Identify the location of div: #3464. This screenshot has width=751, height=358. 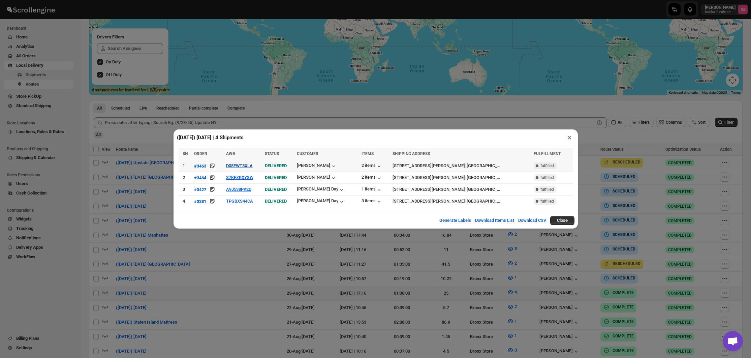
(200, 178).